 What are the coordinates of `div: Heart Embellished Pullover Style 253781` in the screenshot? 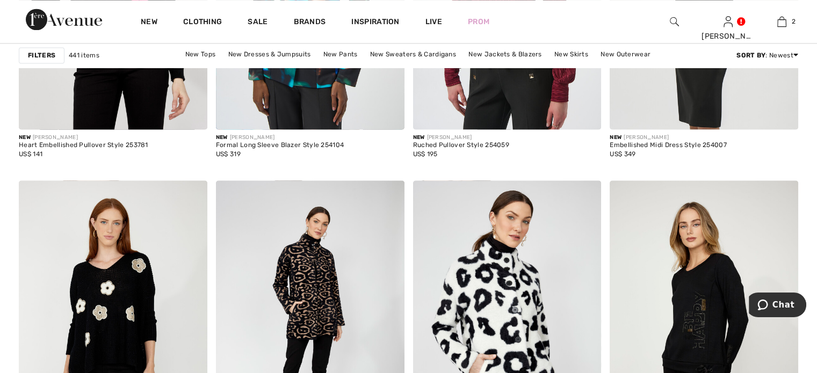 It's located at (83, 146).